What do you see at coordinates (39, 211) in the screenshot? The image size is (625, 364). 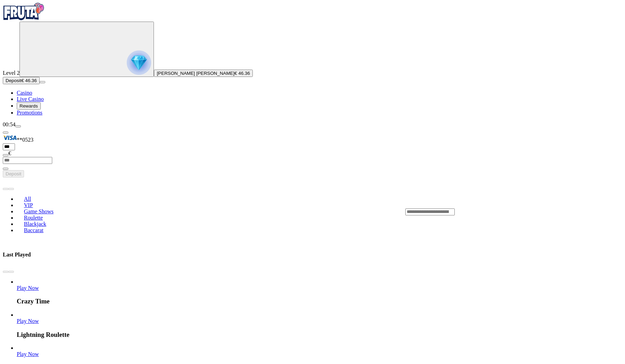 I see `span: Game Shows` at bounding box center [39, 211].